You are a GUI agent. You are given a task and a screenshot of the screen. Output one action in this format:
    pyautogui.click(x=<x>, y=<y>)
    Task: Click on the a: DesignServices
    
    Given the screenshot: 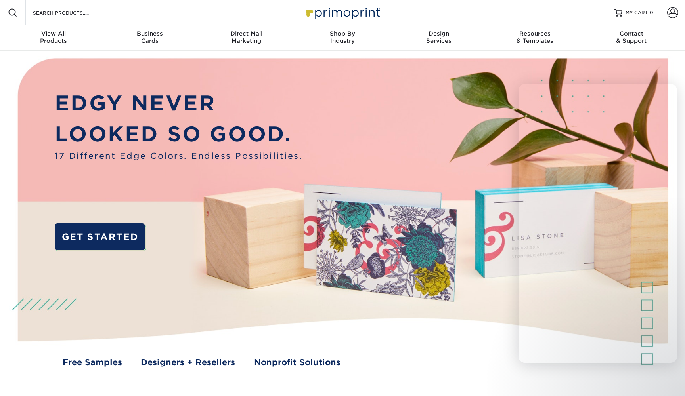 What is the action you would take?
    pyautogui.click(x=438, y=38)
    